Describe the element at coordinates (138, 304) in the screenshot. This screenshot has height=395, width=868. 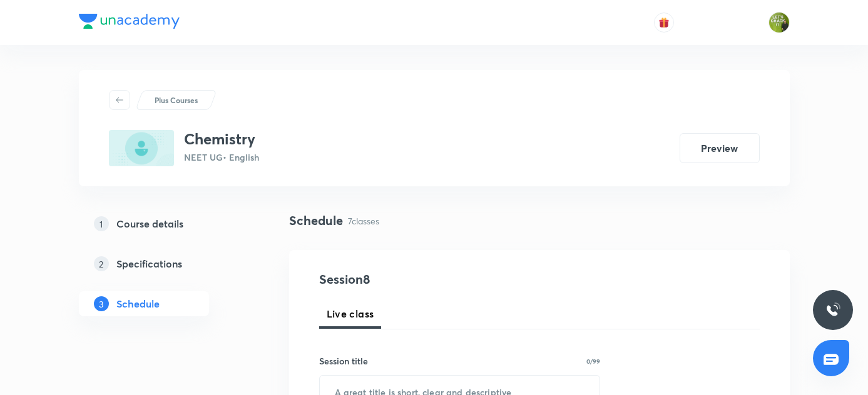
I see `h5: Schedule` at that location.